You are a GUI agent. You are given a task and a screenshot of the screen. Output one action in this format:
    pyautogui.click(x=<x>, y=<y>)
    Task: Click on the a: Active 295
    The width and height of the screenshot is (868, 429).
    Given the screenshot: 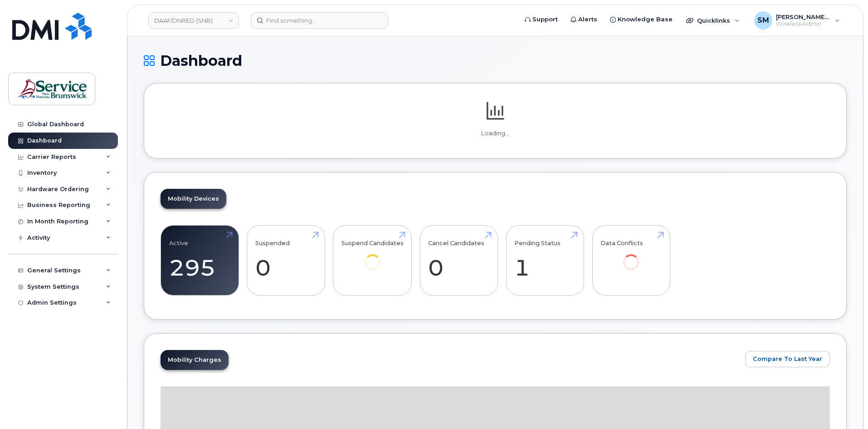 What is the action you would take?
    pyautogui.click(x=199, y=260)
    